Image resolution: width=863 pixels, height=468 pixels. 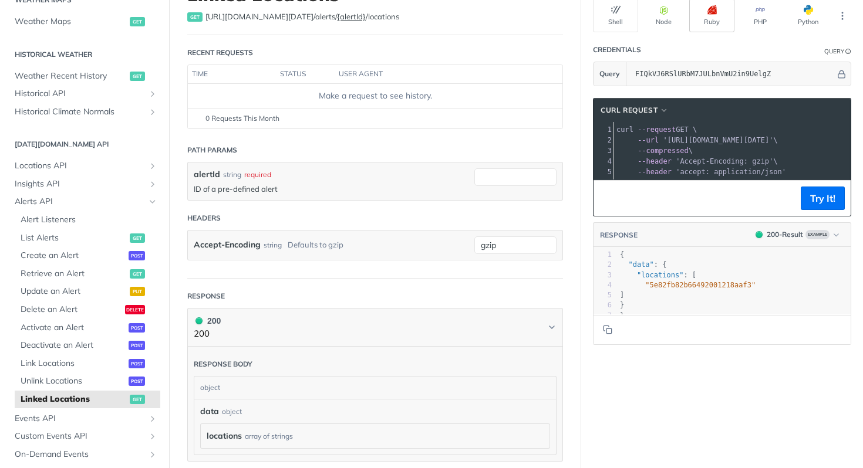 What do you see at coordinates (602, 305) in the screenshot?
I see `div: 6` at bounding box center [602, 305].